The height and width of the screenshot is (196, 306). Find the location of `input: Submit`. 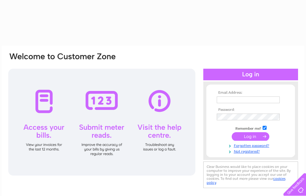

input: Submit is located at coordinates (250, 137).